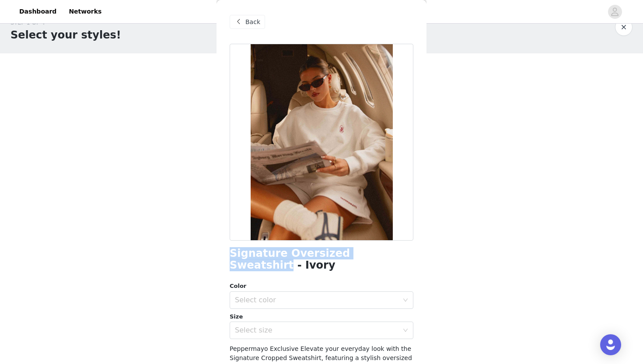 This screenshot has width=643, height=364. I want to click on div: Open Intercom Messenger, so click(611, 345).